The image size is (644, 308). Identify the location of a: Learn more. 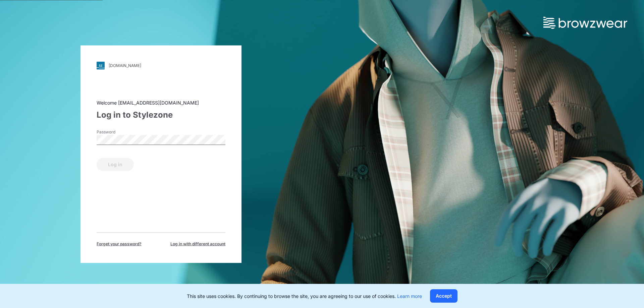
(409, 296).